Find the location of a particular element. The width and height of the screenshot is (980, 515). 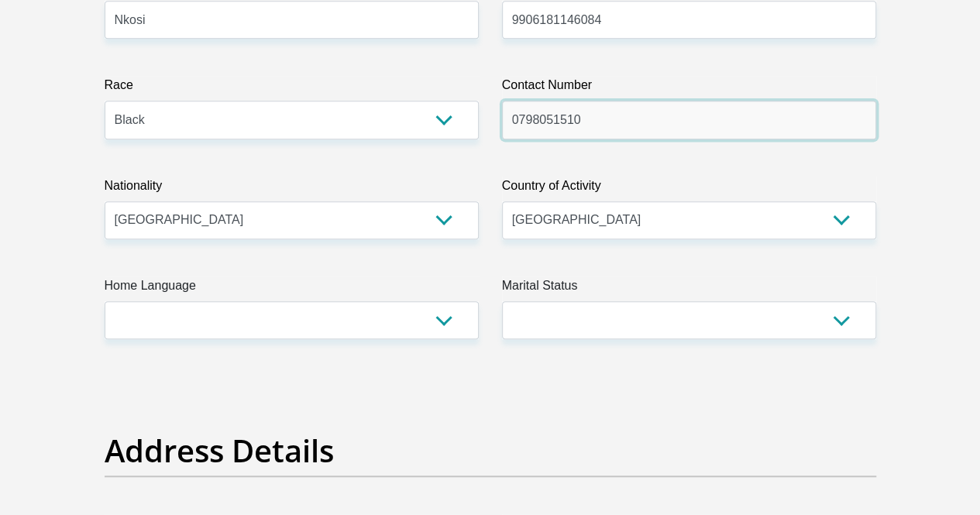

label: Home Language is located at coordinates (291, 289).